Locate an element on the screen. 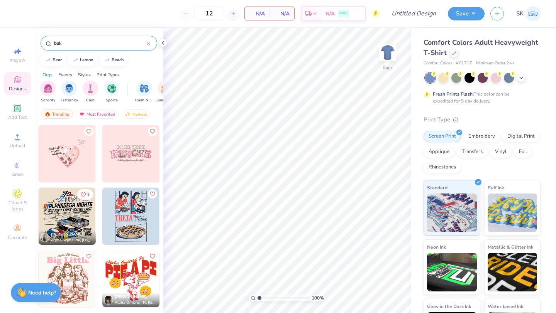  span: Decorate is located at coordinates (17, 238).